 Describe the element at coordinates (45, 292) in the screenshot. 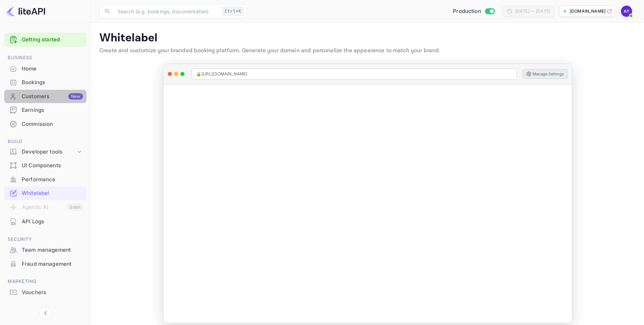

I see `a: Vouchers` at that location.